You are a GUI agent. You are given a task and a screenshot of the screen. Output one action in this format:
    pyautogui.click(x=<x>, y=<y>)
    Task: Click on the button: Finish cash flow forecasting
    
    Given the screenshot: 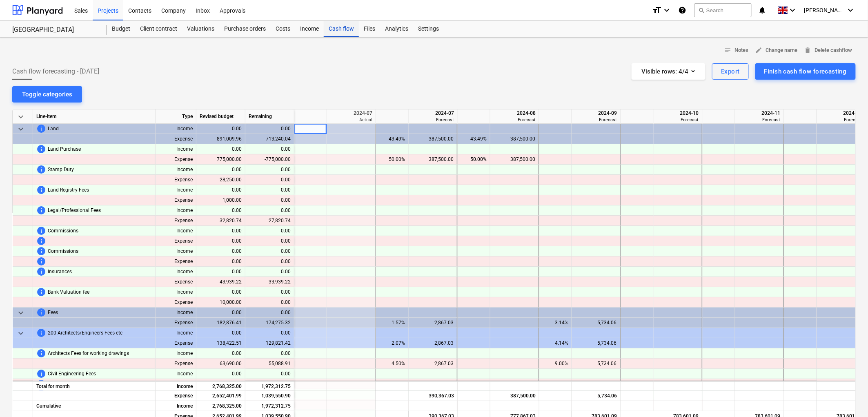 What is the action you would take?
    pyautogui.click(x=805, y=72)
    